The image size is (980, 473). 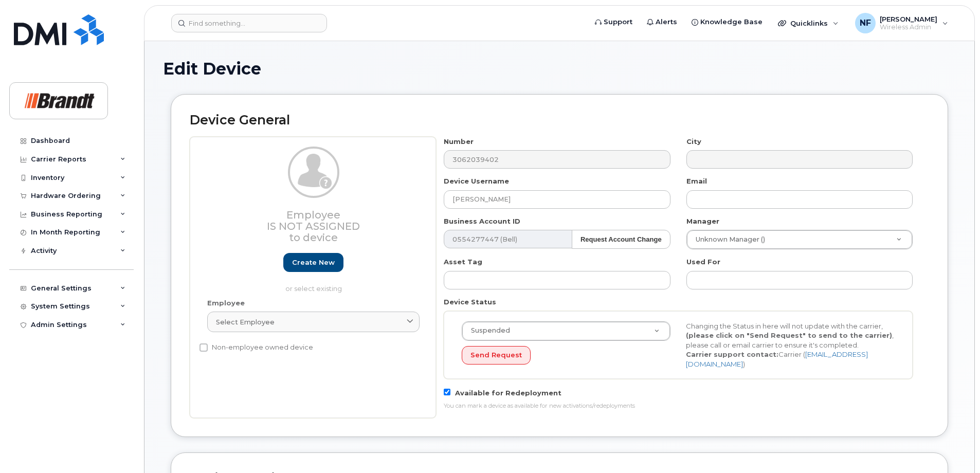 I want to click on input: Non-employee owned device, so click(x=203, y=347).